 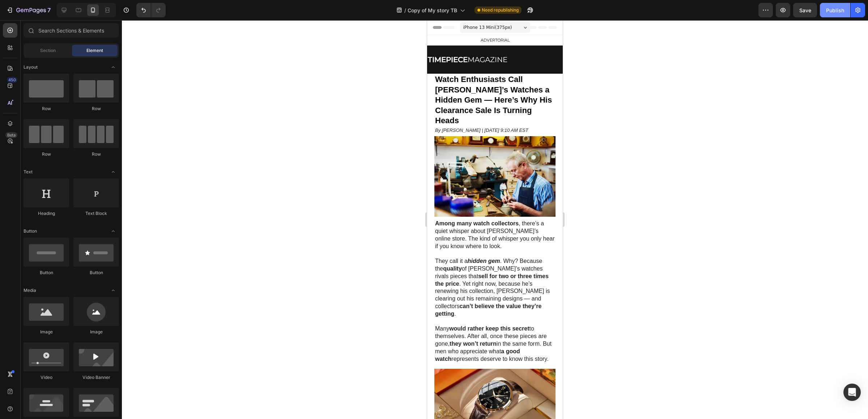 What do you see at coordinates (68, 203) in the screenshot?
I see `strong: watch collectors` at bounding box center [68, 203].